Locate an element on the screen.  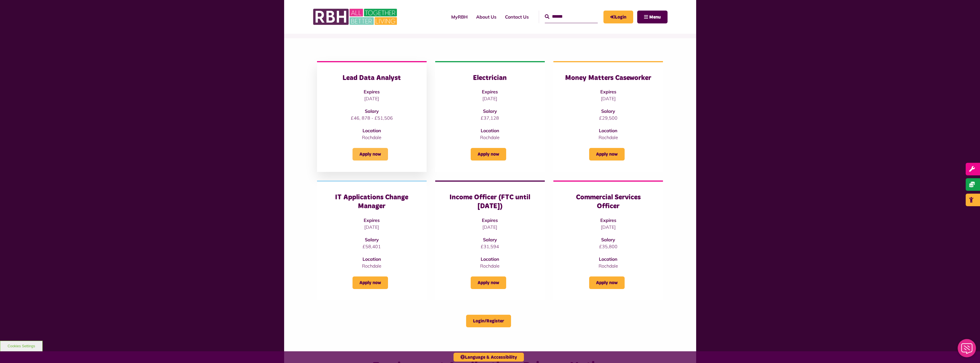
h3: Lead Data Analyst is located at coordinates (372, 78).